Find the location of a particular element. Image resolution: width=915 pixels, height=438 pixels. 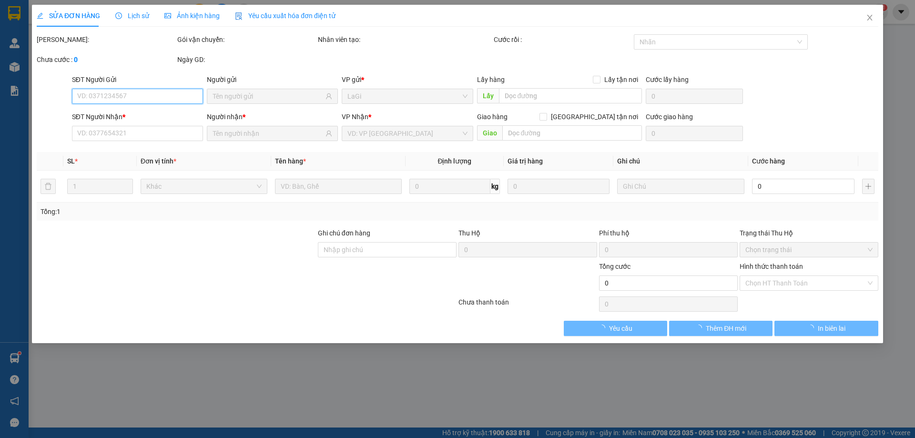

span: Lịch sử is located at coordinates (132, 16).